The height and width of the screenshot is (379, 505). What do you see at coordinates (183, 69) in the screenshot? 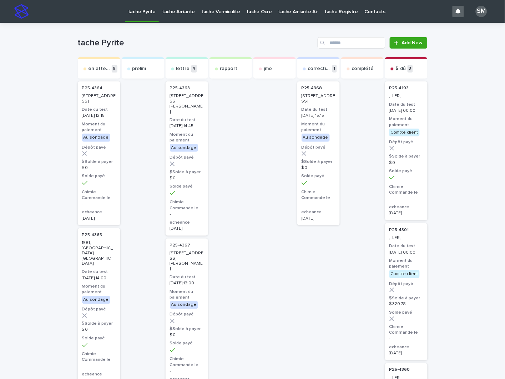
I see `p: lettre` at bounding box center [183, 69].